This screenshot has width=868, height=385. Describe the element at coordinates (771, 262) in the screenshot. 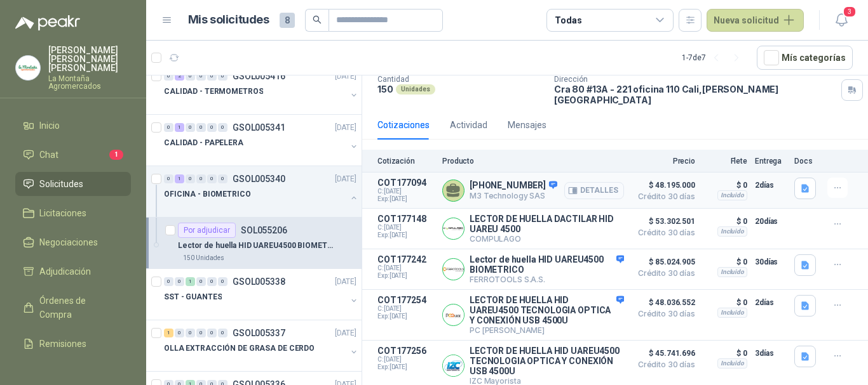

I see `p: 30 días` at that location.